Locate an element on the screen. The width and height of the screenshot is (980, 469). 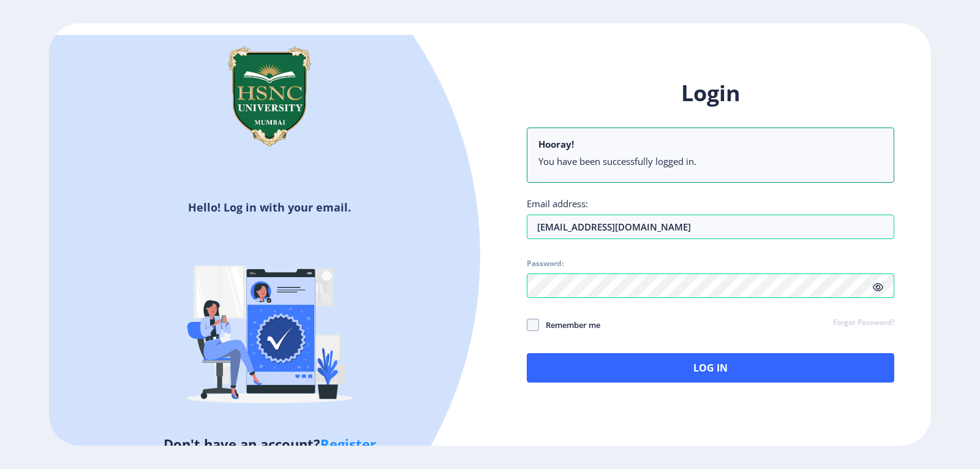
h5: Don't have an account? is located at coordinates (270, 444).